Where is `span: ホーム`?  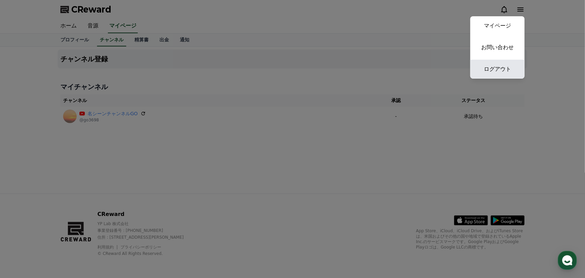 span: ホーム is located at coordinates (23, 228).